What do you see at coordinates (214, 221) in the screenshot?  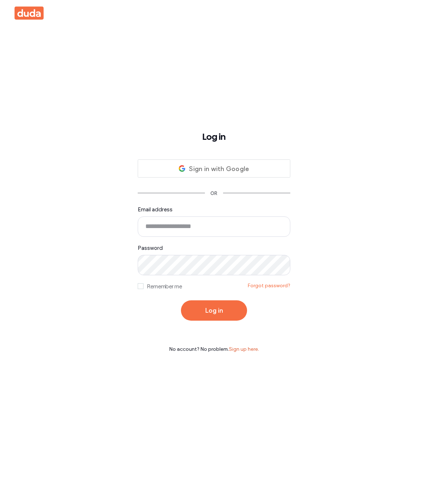 I see `label: Email address` at bounding box center [214, 221].